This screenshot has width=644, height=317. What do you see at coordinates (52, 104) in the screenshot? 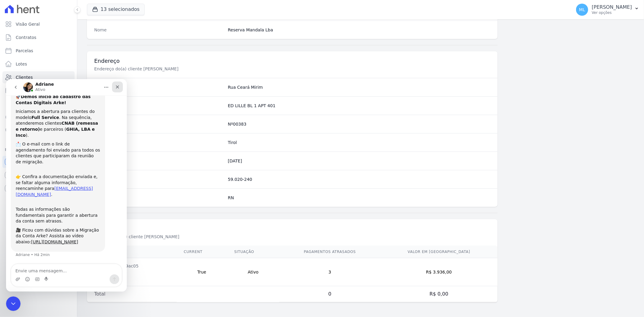
I see `div: 👉 Confira a documentação enviada e, se faltar alguma informação, reencaminhe para .` at bounding box center [52, 104].